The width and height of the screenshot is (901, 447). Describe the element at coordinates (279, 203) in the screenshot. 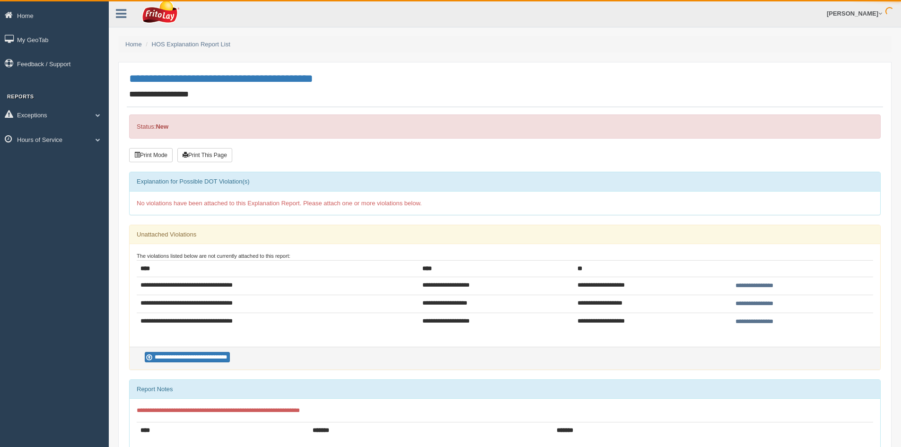

I see `span: No violations have been attached to this Explanation Report. Please attach one or more violations...` at that location.